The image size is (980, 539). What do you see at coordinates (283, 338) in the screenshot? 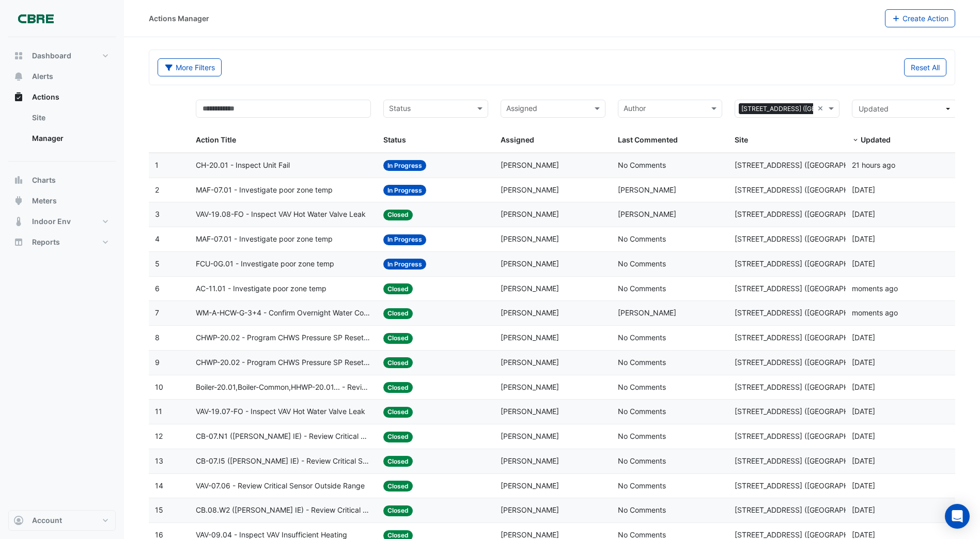
I see `span: CHWP-20.02 - Program CHWS Pressure SP Reset Missing Strategy (Energy Saving)` at bounding box center [283, 338].